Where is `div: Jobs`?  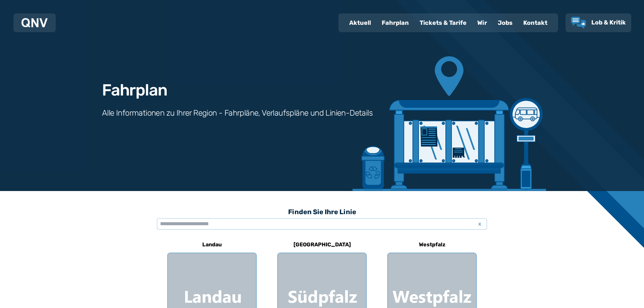
div: Jobs is located at coordinates (505, 23).